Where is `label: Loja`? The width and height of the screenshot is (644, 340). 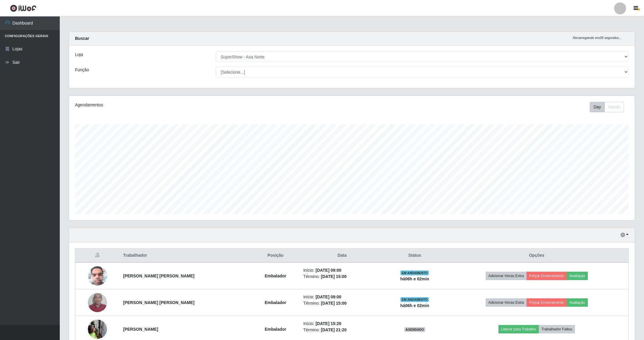
label: Loja is located at coordinates (78, 55).